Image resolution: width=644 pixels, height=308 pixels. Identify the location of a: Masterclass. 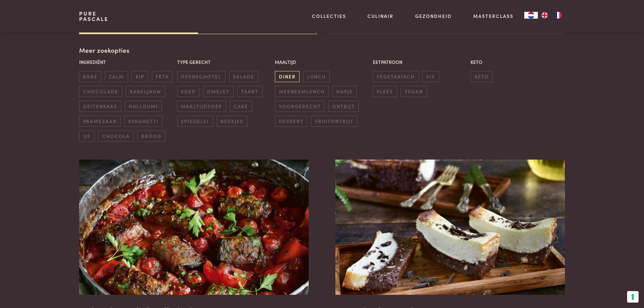
(493, 16).